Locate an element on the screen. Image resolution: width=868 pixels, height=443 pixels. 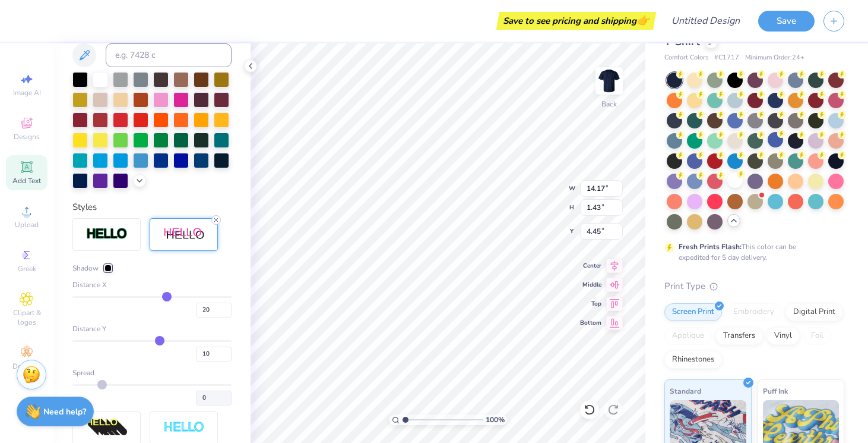
span: Clipart & logos is located at coordinates (26, 317).